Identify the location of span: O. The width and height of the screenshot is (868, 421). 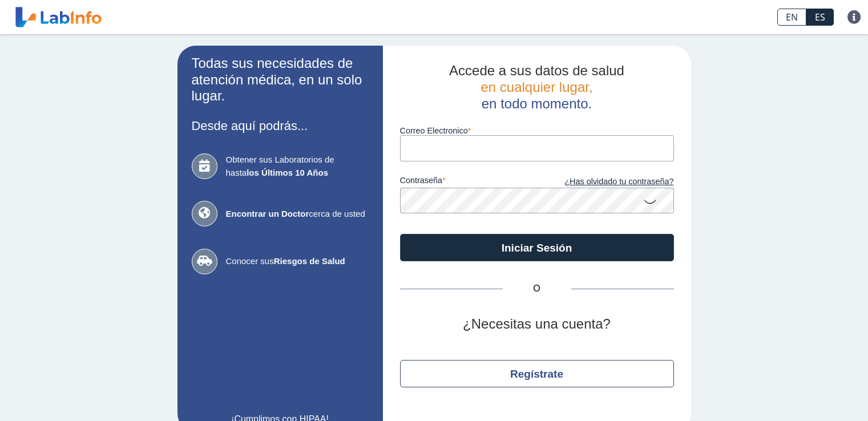
(537, 288).